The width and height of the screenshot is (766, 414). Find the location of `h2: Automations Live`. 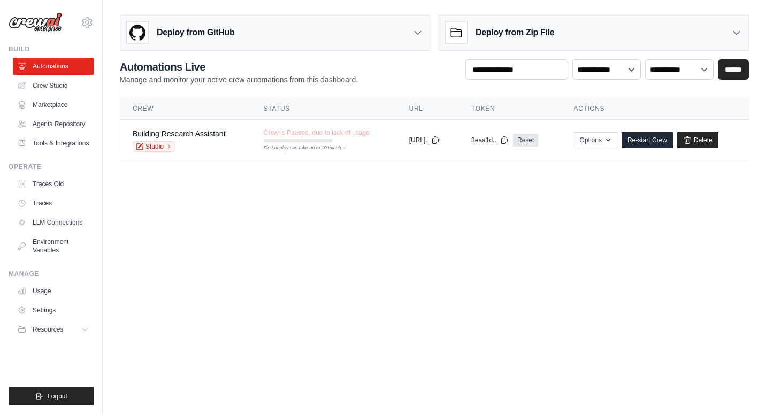

h2: Automations Live is located at coordinates (238, 67).